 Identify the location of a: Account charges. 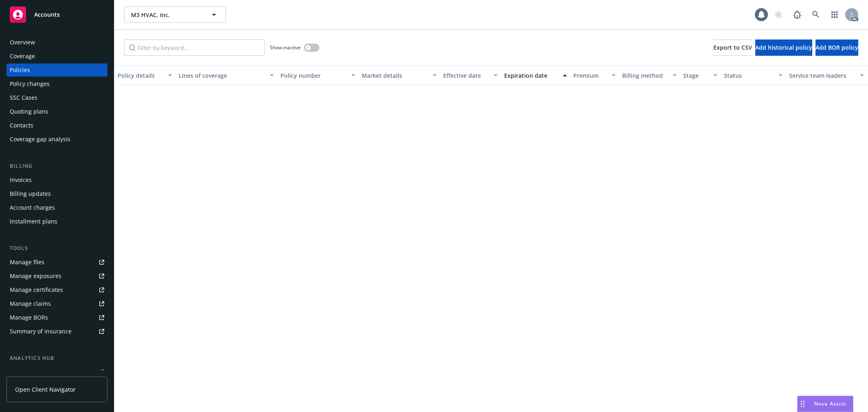
(57, 208).